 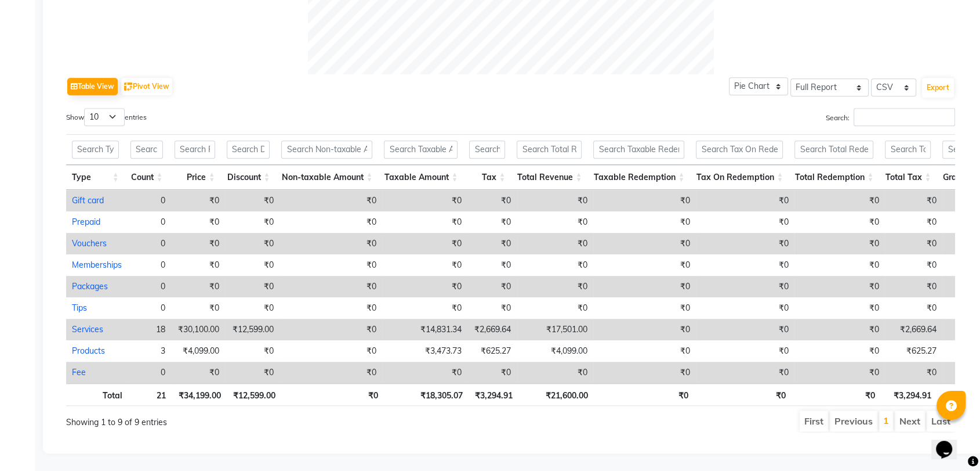 I want to click on td: ₹17,501.00, so click(x=555, y=329).